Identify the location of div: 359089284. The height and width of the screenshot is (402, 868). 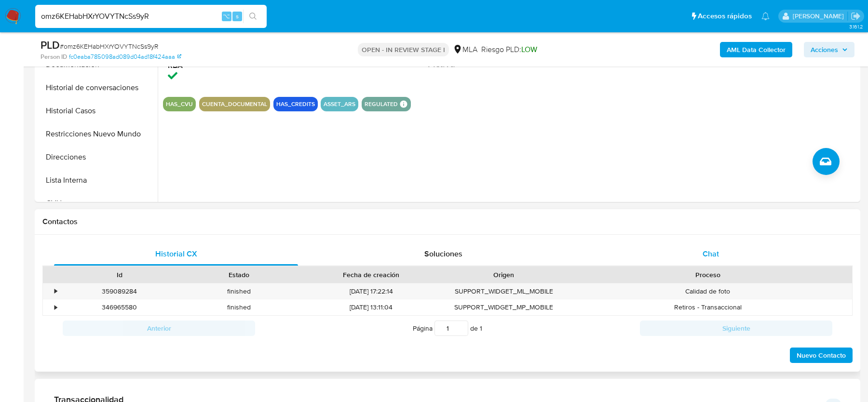
(119, 291).